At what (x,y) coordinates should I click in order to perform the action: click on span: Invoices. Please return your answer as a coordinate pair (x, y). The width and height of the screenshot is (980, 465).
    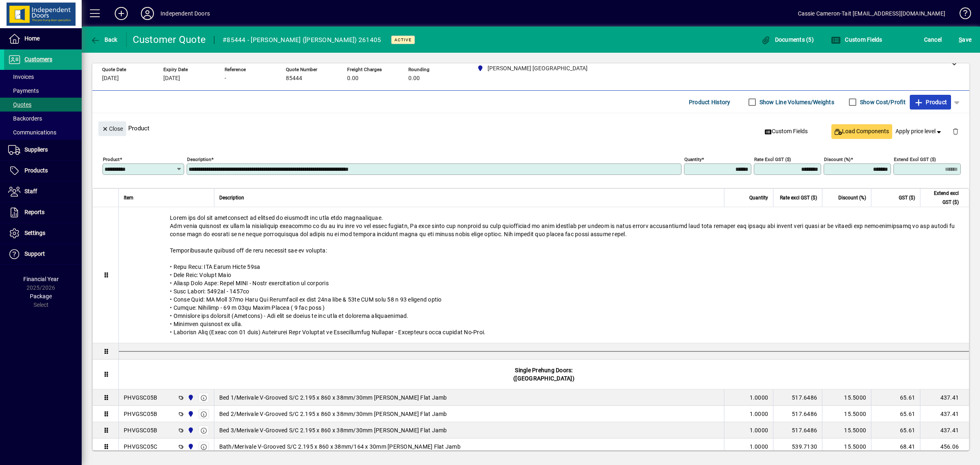
    Looking at the image, I should click on (20, 77).